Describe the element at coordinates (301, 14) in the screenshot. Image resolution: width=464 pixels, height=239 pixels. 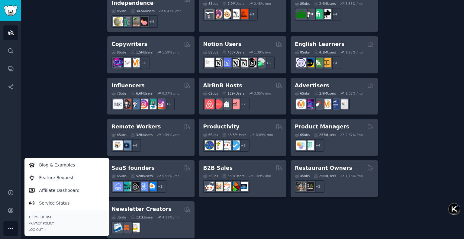
I see `img: forhire` at that location.